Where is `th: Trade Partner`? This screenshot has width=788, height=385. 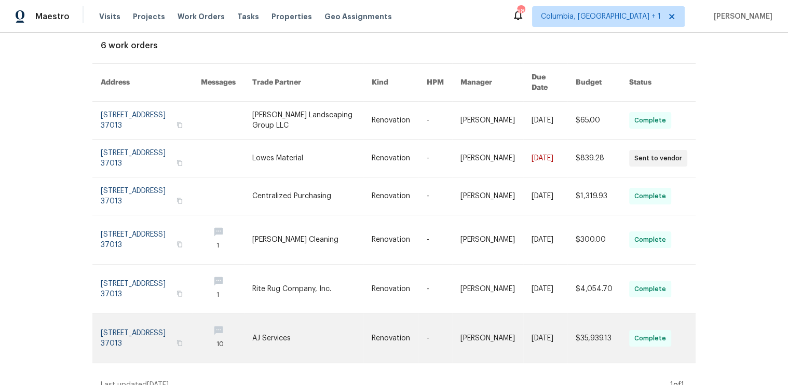
th: Trade Partner is located at coordinates (304, 83).